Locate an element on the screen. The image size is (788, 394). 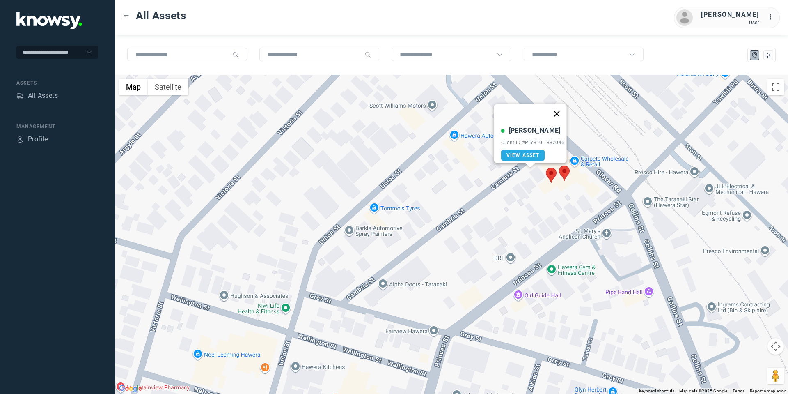
button: Drag Pegman onto the map to open Street View is located at coordinates (776, 376).